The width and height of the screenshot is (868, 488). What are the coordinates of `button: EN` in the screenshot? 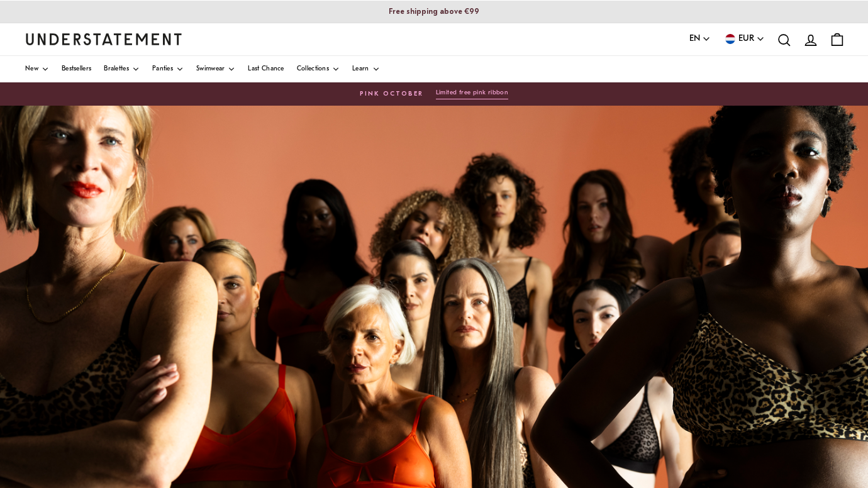 It's located at (701, 39).